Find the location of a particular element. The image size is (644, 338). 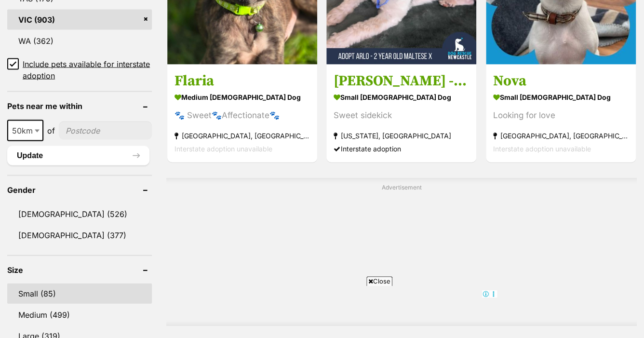

a: Small (85) is located at coordinates (79, 294).